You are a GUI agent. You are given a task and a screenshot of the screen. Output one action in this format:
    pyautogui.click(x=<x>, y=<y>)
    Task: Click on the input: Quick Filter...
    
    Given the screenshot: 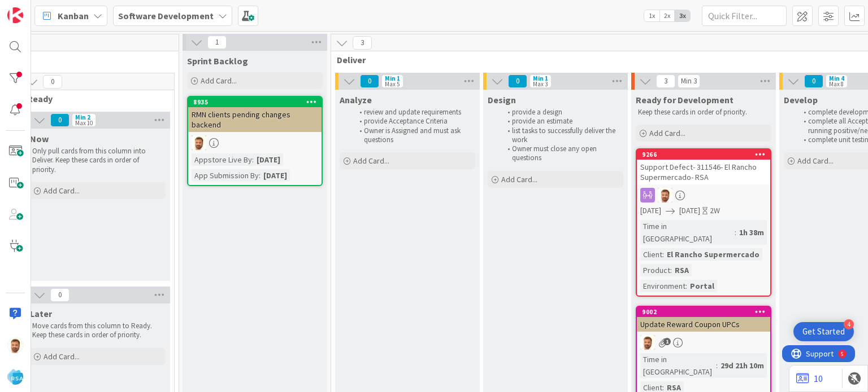 What is the action you would take?
    pyautogui.click(x=744, y=16)
    